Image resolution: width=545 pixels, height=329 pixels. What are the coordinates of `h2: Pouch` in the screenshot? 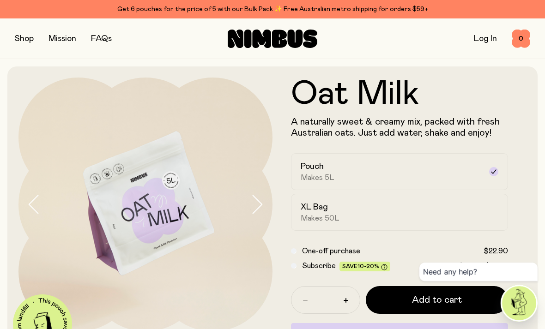 It's located at (312, 167).